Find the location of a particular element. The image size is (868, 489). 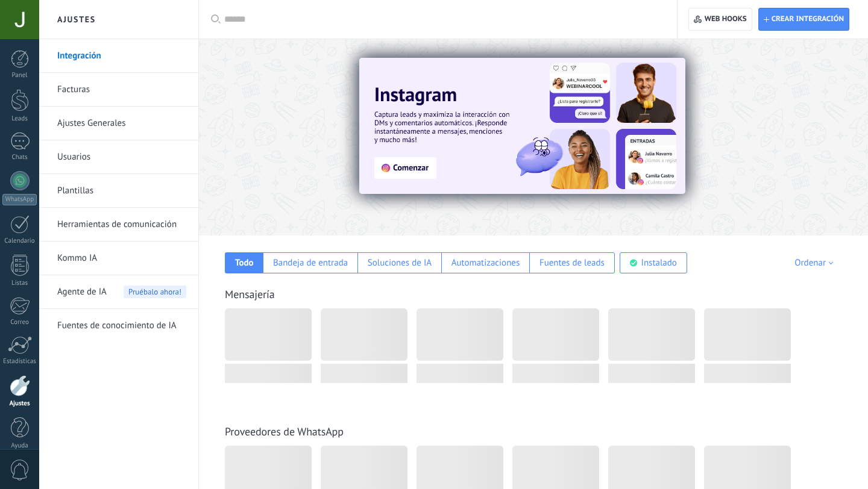

a: Usuarios is located at coordinates (122, 157).